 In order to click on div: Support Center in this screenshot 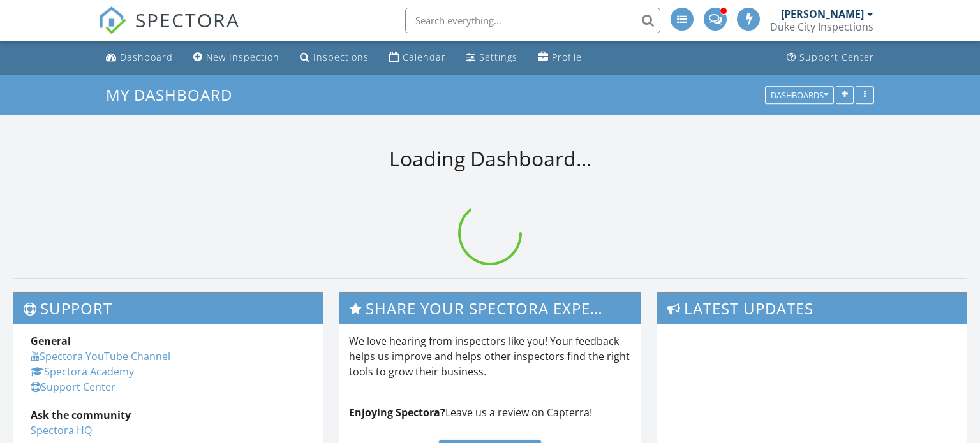, I will do `click(837, 57)`.